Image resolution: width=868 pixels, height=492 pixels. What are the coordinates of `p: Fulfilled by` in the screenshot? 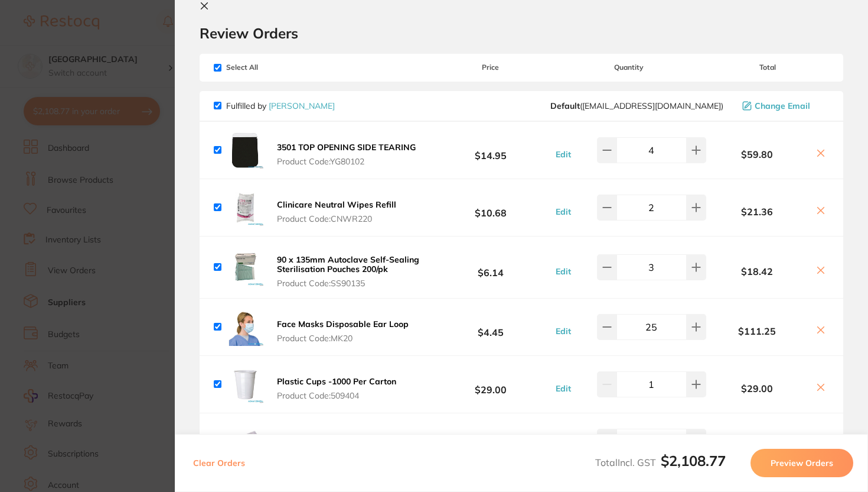 It's located at (280, 106).